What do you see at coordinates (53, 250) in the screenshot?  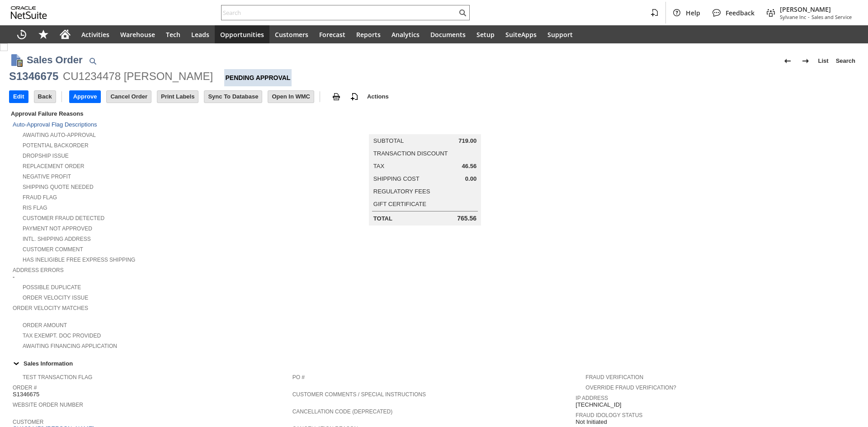 I see `a: Customer Comment` at bounding box center [53, 250].